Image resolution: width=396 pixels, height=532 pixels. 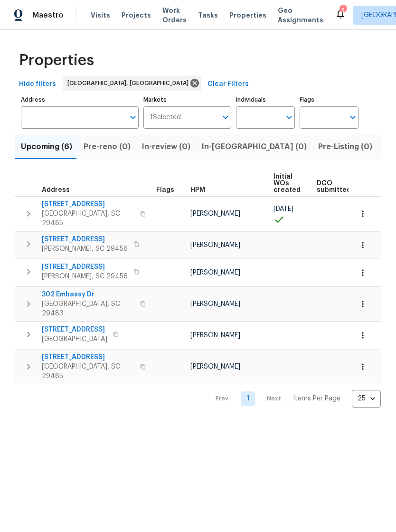 What do you see at coordinates (287, 184) in the screenshot?
I see `span: Initial WOs created` at bounding box center [287, 184].